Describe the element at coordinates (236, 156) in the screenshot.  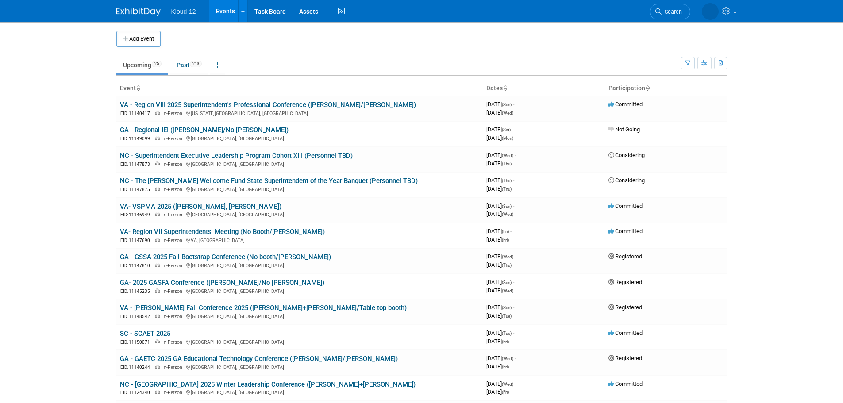
I see `a: NC - Superintendent Executive Leadership Program Cohort XIII (Personnel TBD)` at that location.